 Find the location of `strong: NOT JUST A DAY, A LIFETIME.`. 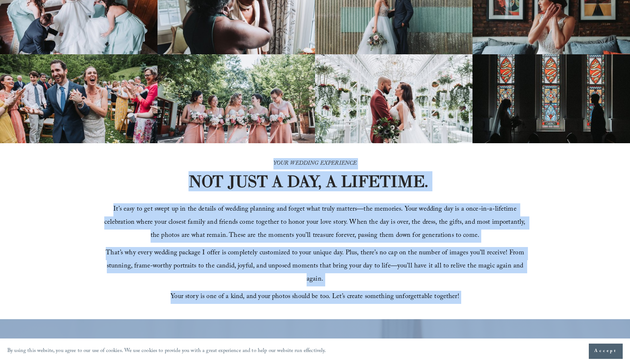

strong: NOT JUST A DAY, A LIFETIME. is located at coordinates (308, 181).